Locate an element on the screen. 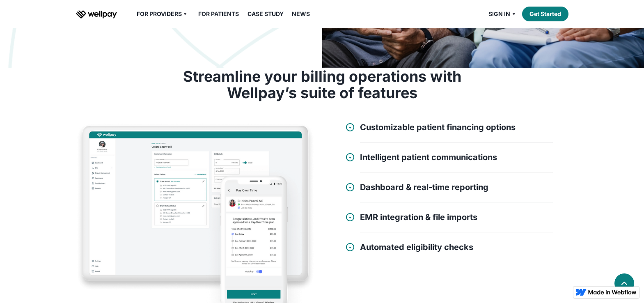 This screenshot has width=644, height=303. h4: Customizable patient financing options is located at coordinates (437, 127).